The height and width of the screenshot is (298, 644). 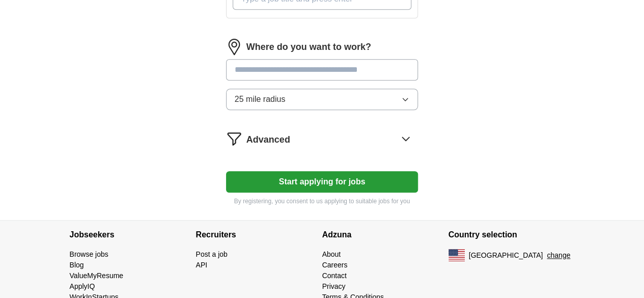 What do you see at coordinates (335, 265) in the screenshot?
I see `a: Careers` at bounding box center [335, 265].